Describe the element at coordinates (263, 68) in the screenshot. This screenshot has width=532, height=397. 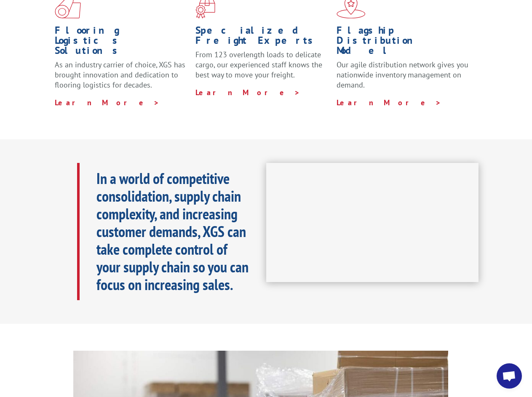
I see `p: From 123 overlength loads to delicate cargo, our experienced staff knows the best way to move you...` at that location.